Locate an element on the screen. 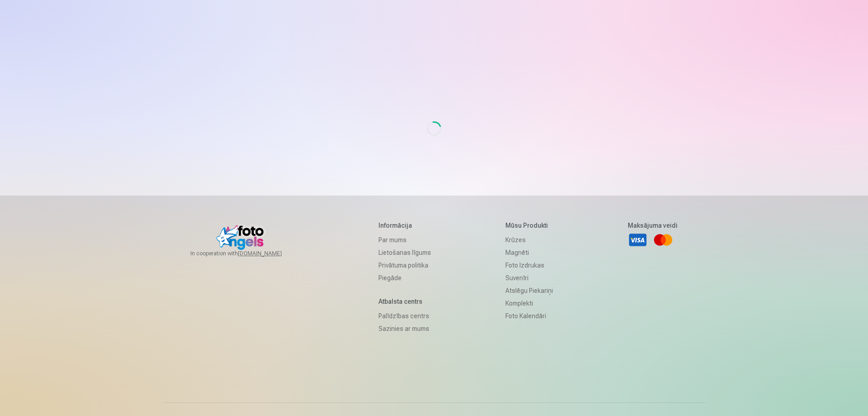  a: Foto kalendāri is located at coordinates (529, 316).